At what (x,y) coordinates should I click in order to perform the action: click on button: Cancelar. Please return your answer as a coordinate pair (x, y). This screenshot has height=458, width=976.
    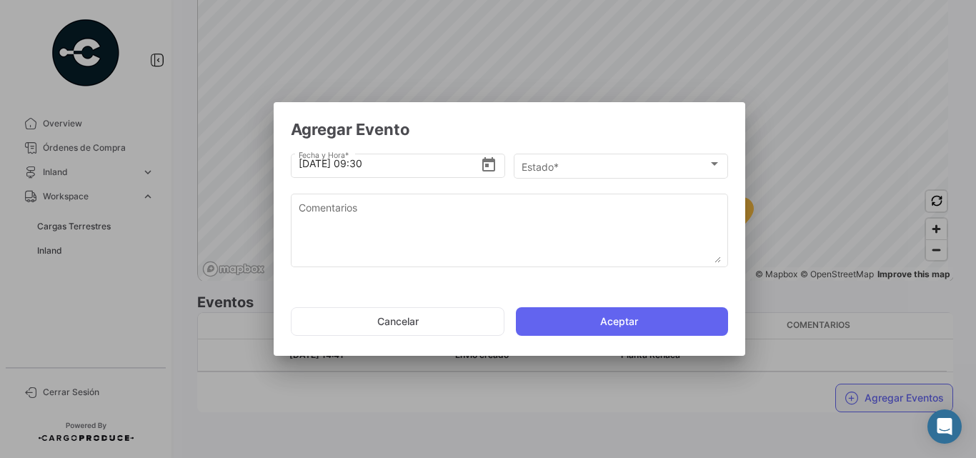
    Looking at the image, I should click on (397, 322).